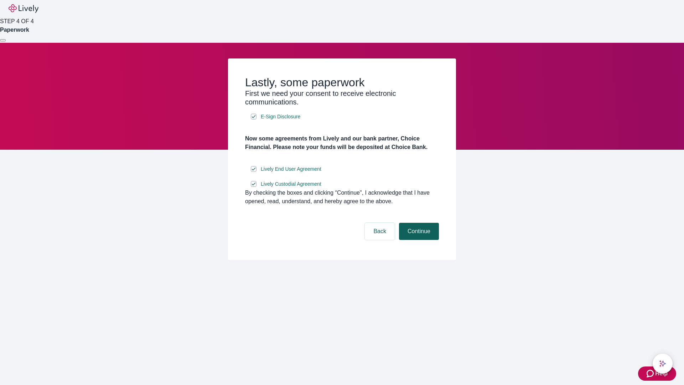 The image size is (684, 385). What do you see at coordinates (23, 9) in the screenshot?
I see `img: Lively` at bounding box center [23, 9].